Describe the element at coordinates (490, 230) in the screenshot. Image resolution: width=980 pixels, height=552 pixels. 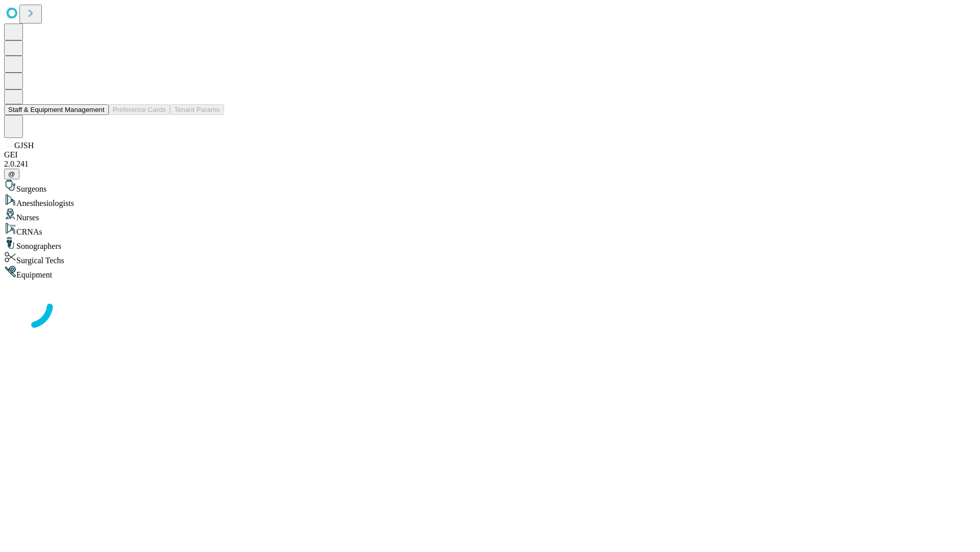
I see `div: CRNAs` at that location.